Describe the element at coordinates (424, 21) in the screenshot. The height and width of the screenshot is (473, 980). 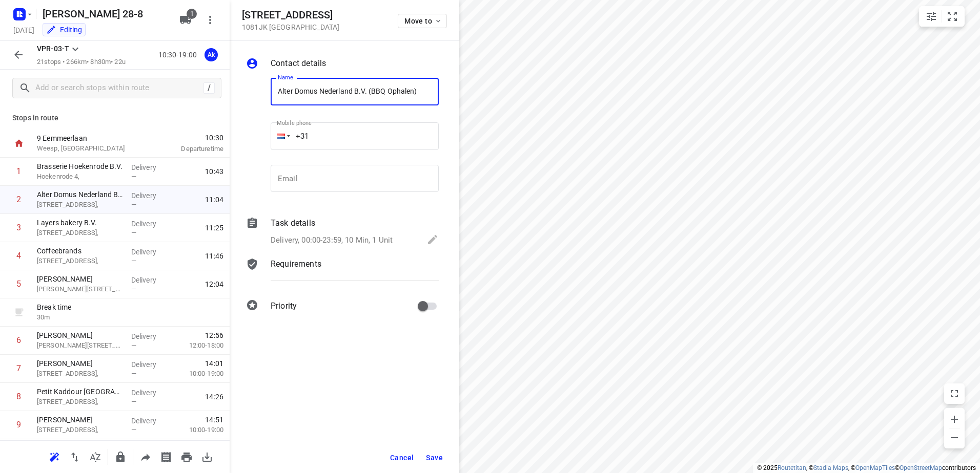
I see `span: Move to` at that location.